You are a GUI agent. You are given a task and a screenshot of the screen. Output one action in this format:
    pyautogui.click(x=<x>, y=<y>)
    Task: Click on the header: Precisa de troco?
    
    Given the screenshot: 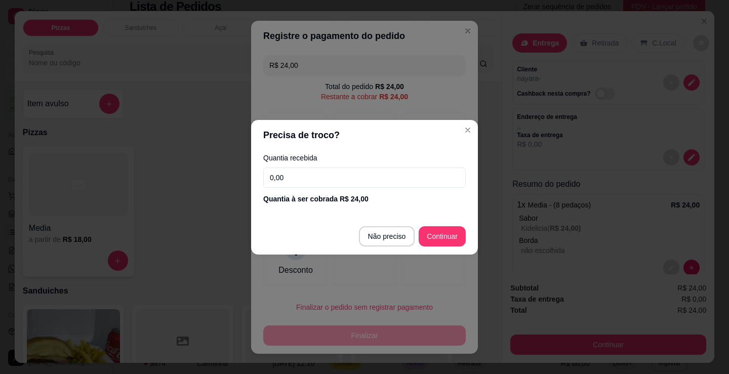 What is the action you would take?
    pyautogui.click(x=365, y=135)
    